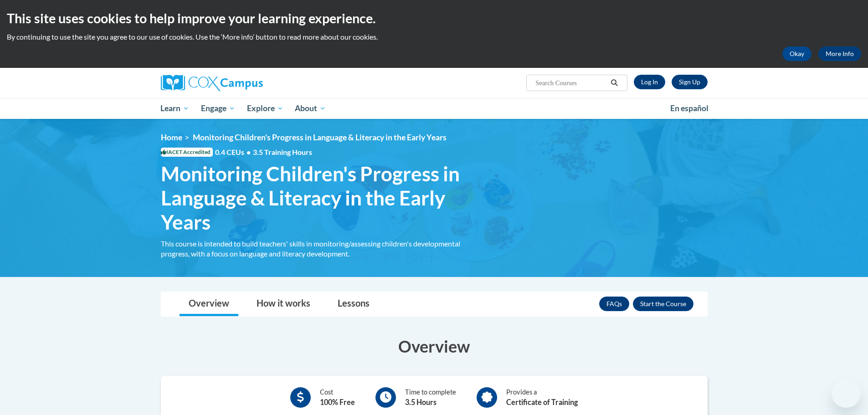  Describe the element at coordinates (689, 82) in the screenshot. I see `a: Register` at that location.